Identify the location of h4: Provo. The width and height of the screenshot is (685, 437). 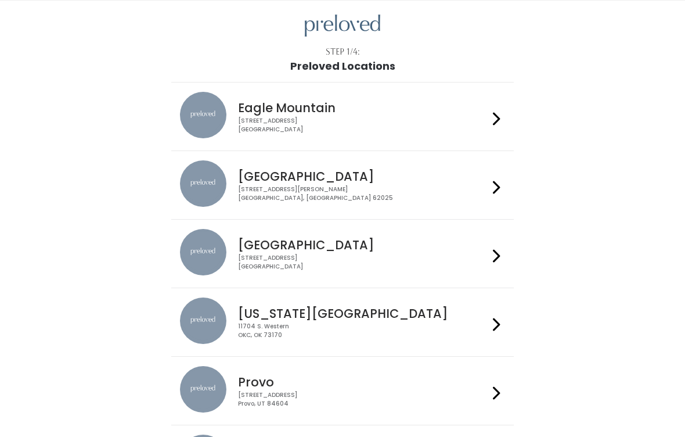
(363, 382).